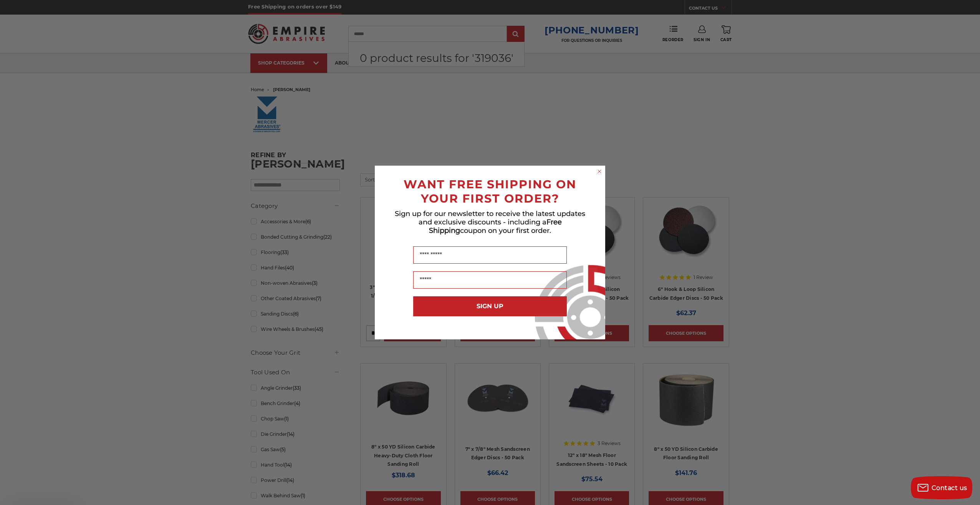 This screenshot has height=505, width=980. Describe the element at coordinates (941, 488) in the screenshot. I see `button: Contact us` at that location.